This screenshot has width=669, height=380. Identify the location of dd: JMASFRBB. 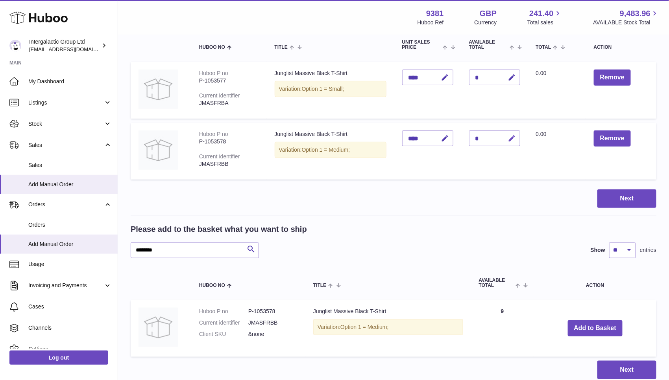
(273, 323).